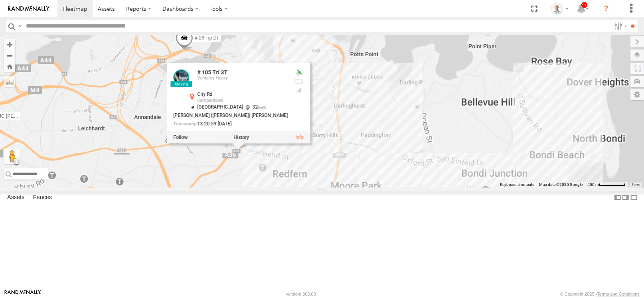  What do you see at coordinates (12, 156) in the screenshot?
I see `button: Drag Pegman onto the map to open Street View` at bounding box center [12, 156].